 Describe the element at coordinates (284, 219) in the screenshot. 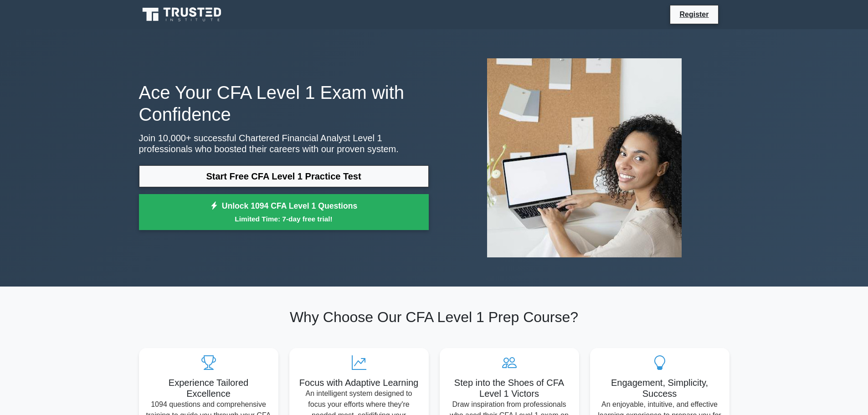

I see `small: Limited Time: 7-day free trial!` at that location.